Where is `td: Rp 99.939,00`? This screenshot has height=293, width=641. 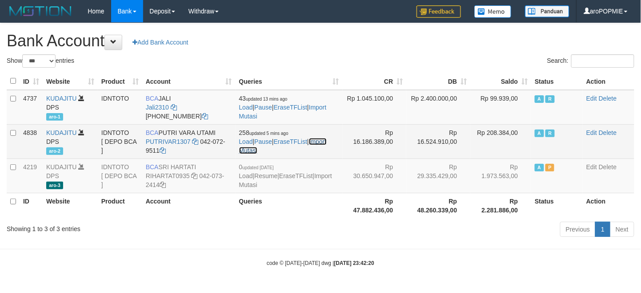
td: Rp 99.939,00 is located at coordinates (501, 107).